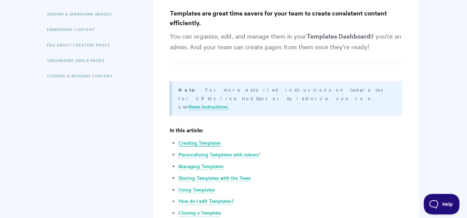  I want to click on strong: In this article:, so click(186, 130).